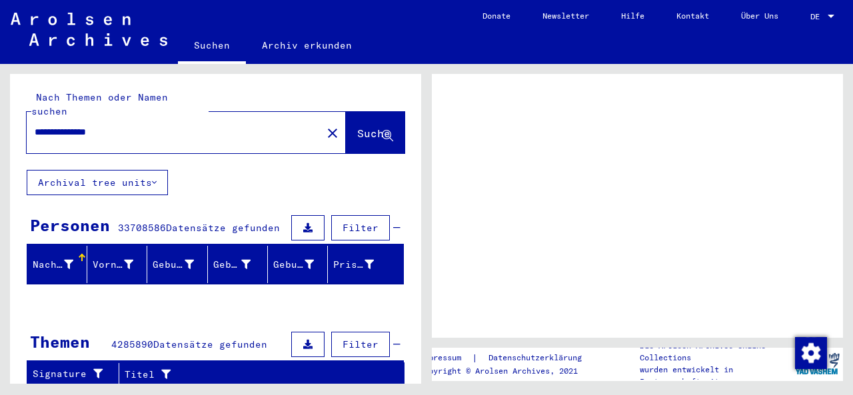  Describe the element at coordinates (508, 371) in the screenshot. I see `p: Copyright © Arolsen Archives, 2021` at that location.